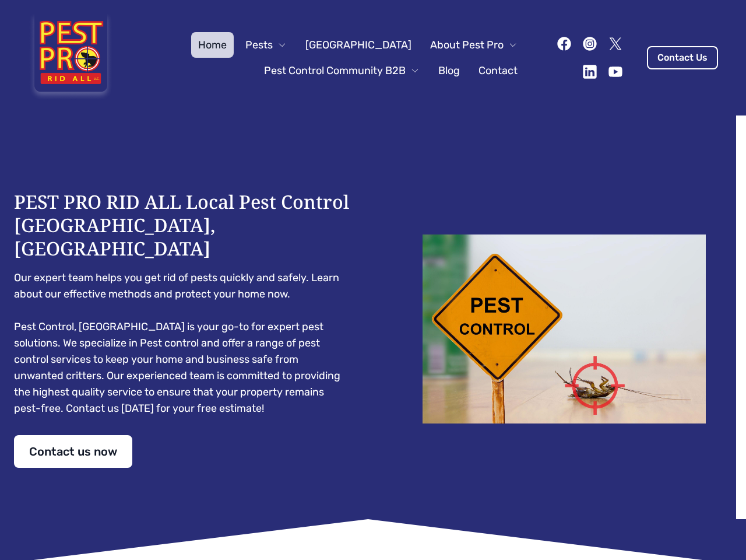  What do you see at coordinates (335, 71) in the screenshot?
I see `span: Pest Control Community B2B` at bounding box center [335, 71].